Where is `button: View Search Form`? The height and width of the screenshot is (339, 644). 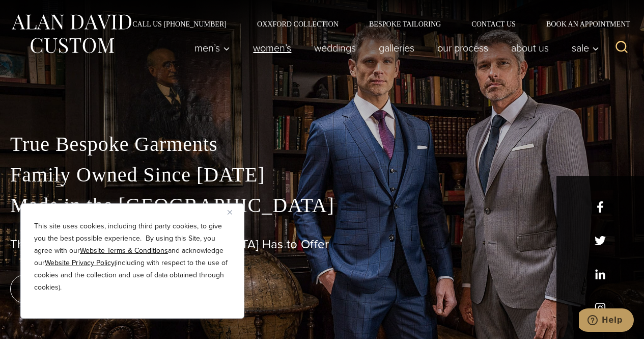
button: View Search Form is located at coordinates (621, 48).